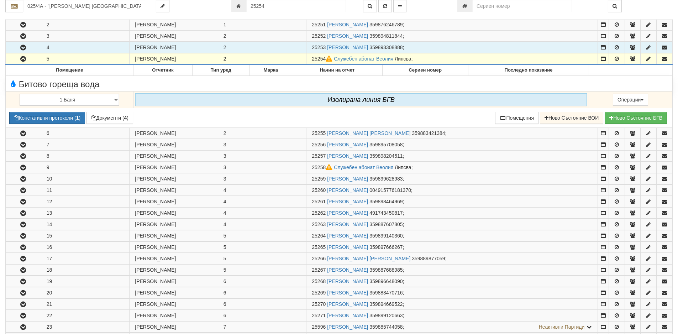  Describe the element at coordinates (386, 236) in the screenshot. I see `span: 359899140360` at that location.